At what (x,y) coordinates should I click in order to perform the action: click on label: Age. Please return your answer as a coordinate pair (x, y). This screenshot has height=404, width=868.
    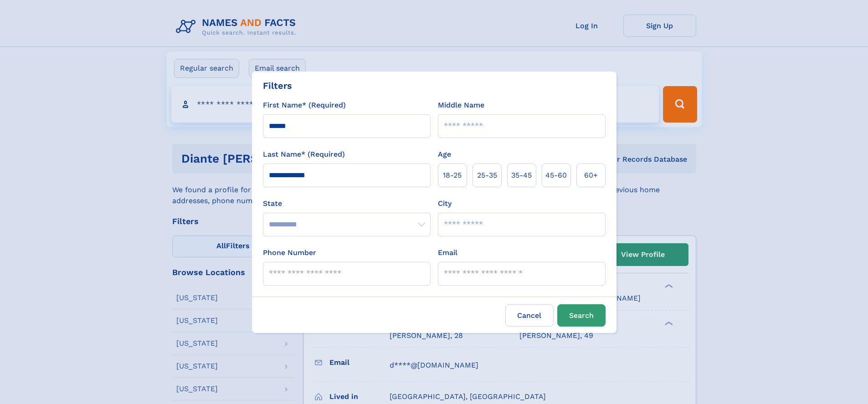
    Looking at the image, I should click on (445, 154).